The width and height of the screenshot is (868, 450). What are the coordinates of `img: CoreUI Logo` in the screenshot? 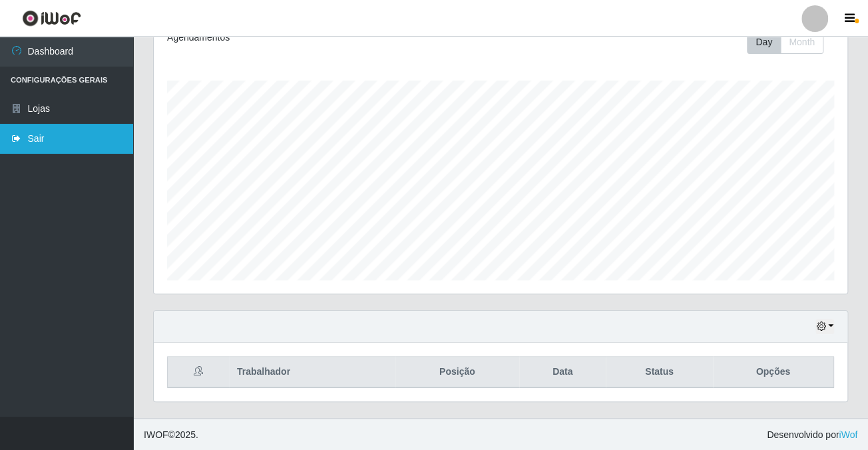 It's located at (51, 18).